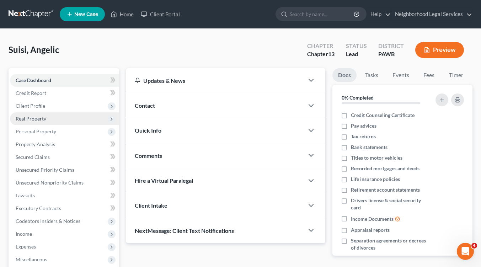 This screenshot has height=267, width=481. I want to click on span: Quick Info, so click(148, 130).